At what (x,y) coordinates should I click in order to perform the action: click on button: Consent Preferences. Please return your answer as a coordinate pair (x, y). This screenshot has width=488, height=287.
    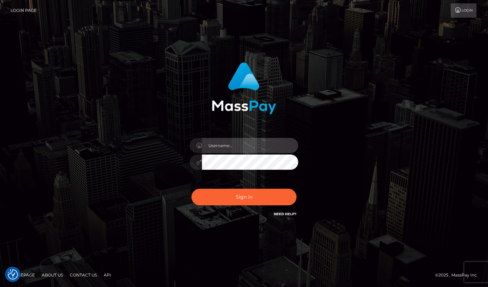
    Looking at the image, I should click on (13, 274).